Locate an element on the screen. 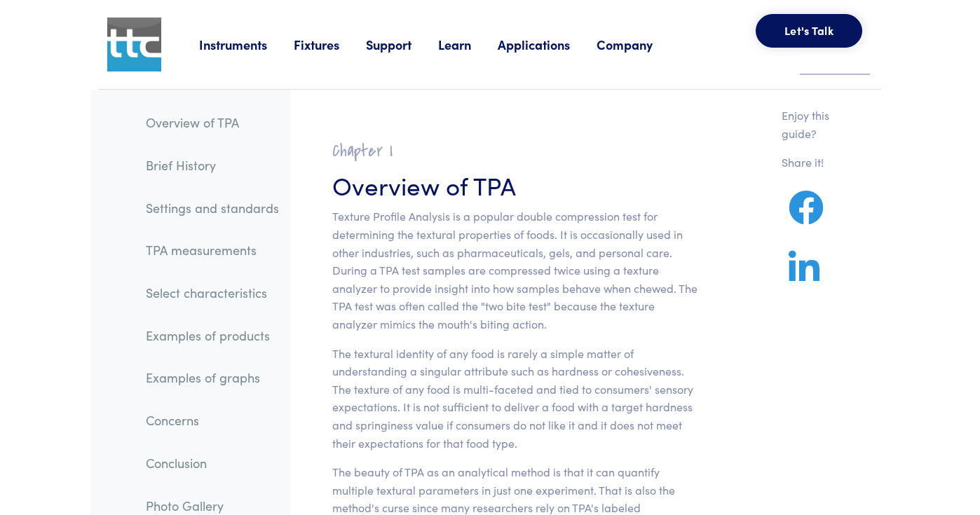  img: ttc_logo_1x1_v1.0.png is located at coordinates (134, 44).